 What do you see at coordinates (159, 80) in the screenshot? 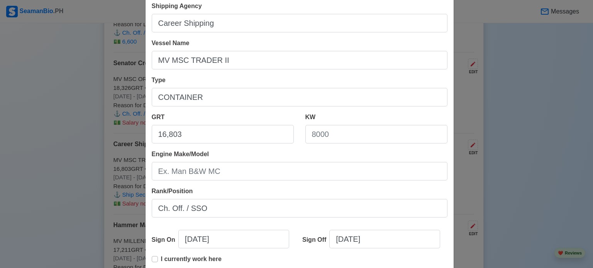
I see `span: Type` at bounding box center [159, 80].